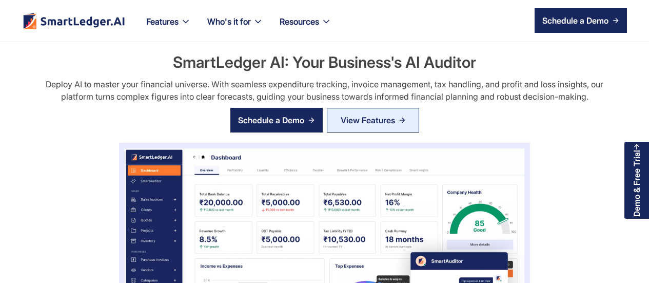 This screenshot has height=283, width=649. Describe the element at coordinates (373, 120) in the screenshot. I see `a: View Features` at that location.